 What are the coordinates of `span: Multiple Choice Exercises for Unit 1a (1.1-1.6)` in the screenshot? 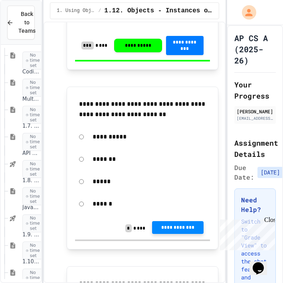 It's located at (31, 99).